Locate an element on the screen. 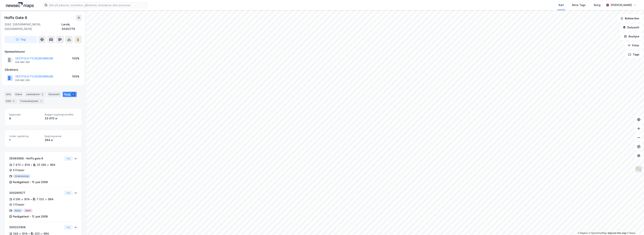 The height and width of the screenshot is (235, 644). span: Bygningsareal is located at coordinates (61, 136).